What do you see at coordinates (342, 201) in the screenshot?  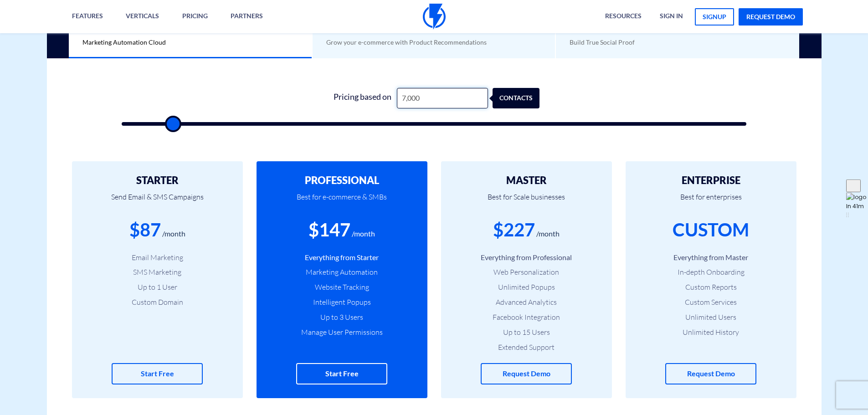 I see `p: Best for e-commerce & SMBs` at bounding box center [342, 201].